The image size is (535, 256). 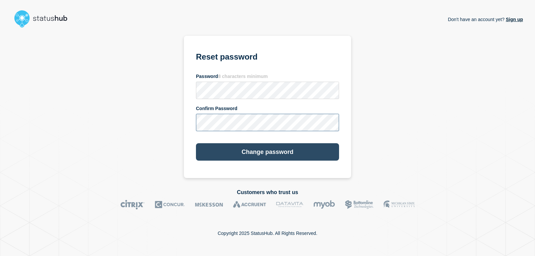 I want to click on button: Change password, so click(x=267, y=152).